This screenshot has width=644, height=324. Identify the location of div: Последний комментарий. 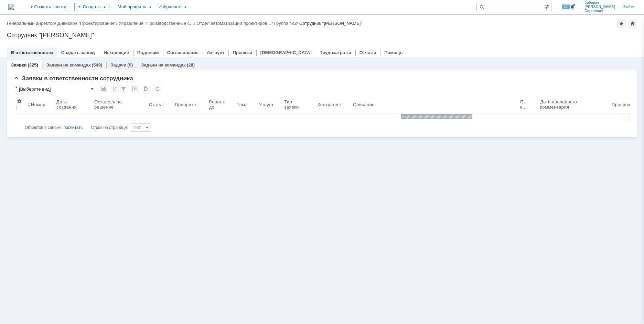
(525, 105).